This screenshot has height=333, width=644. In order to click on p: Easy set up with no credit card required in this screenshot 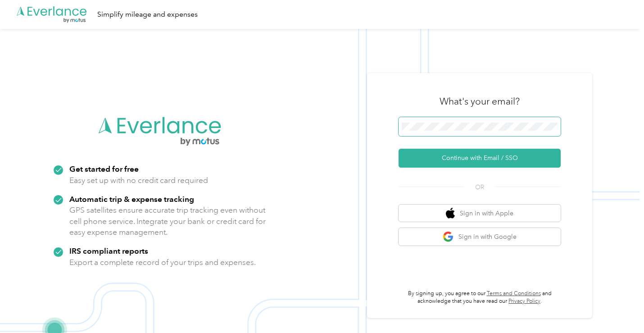, I will do `click(139, 180)`.